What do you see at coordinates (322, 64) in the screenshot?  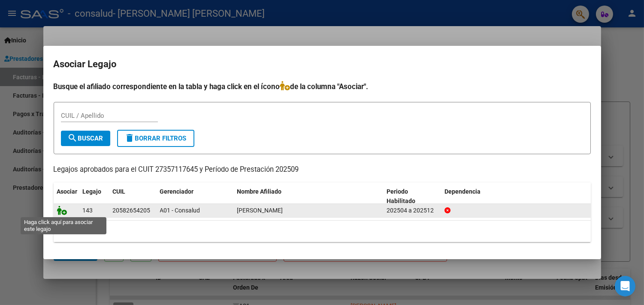 I see `h2: Asociar Legajo` at bounding box center [322, 64].